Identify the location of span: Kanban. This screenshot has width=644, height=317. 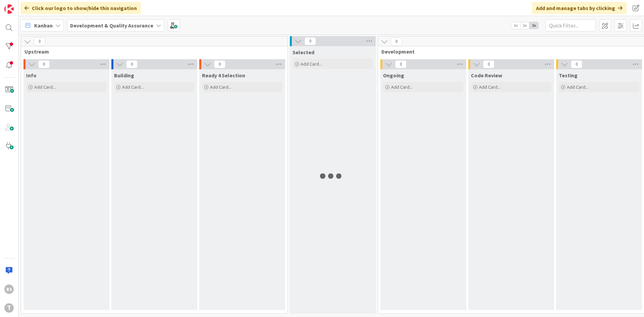
(43, 25).